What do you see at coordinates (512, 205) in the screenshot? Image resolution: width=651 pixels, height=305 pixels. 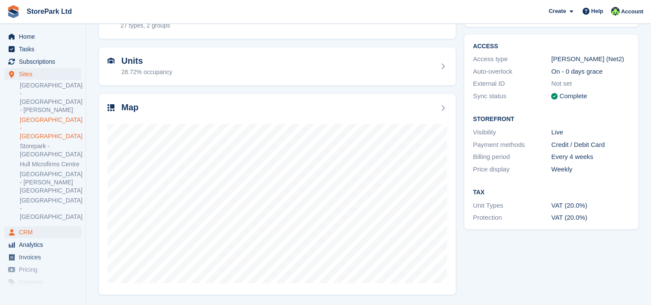 I see `div: Unit Types` at bounding box center [512, 205].